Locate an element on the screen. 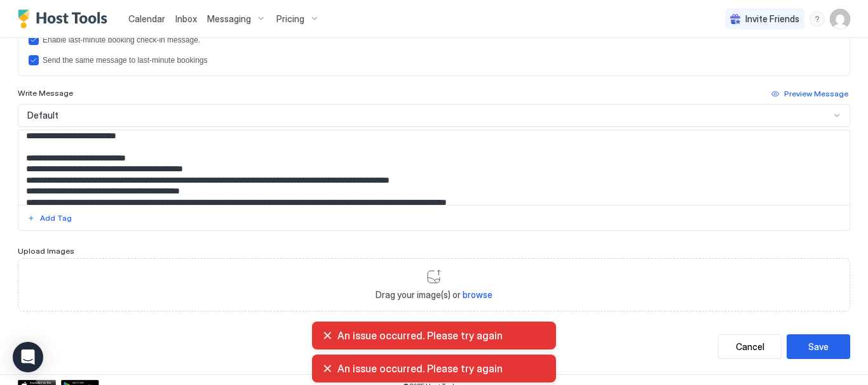 The height and width of the screenshot is (385, 868). div: lastMinuteMessageIsTheSame is located at coordinates (434, 60).